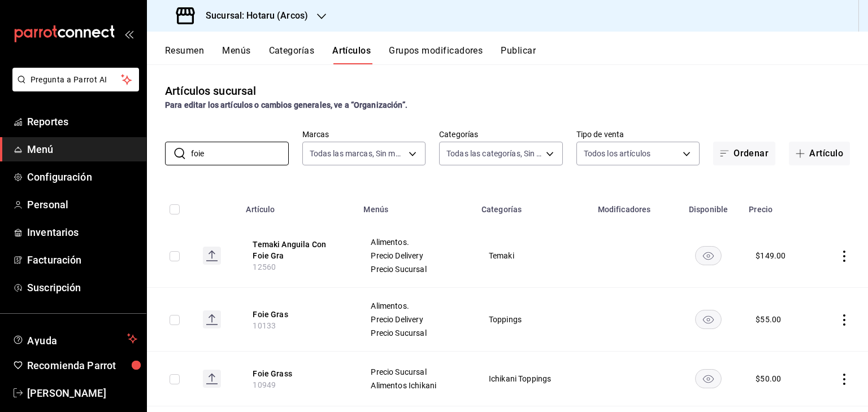 The image size is (868, 412). What do you see at coordinates (768, 320) in the screenshot?
I see `div: $ 55.00` at bounding box center [768, 320].